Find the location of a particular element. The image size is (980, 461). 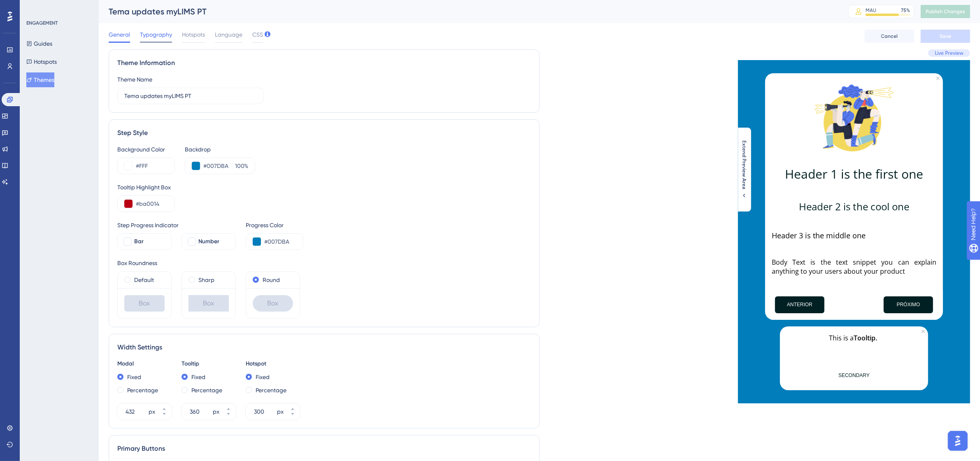

span: Bar is located at coordinates (139, 242).